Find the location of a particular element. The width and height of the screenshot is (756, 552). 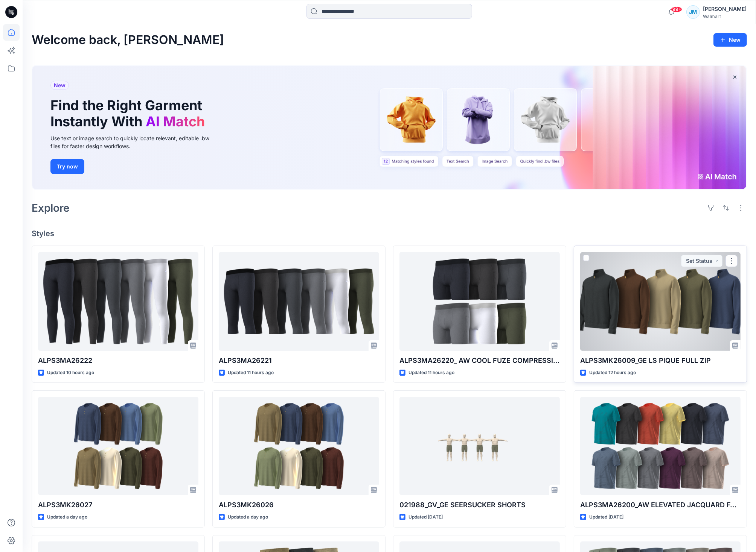

p: ALPS3MA26221 is located at coordinates (299, 361).